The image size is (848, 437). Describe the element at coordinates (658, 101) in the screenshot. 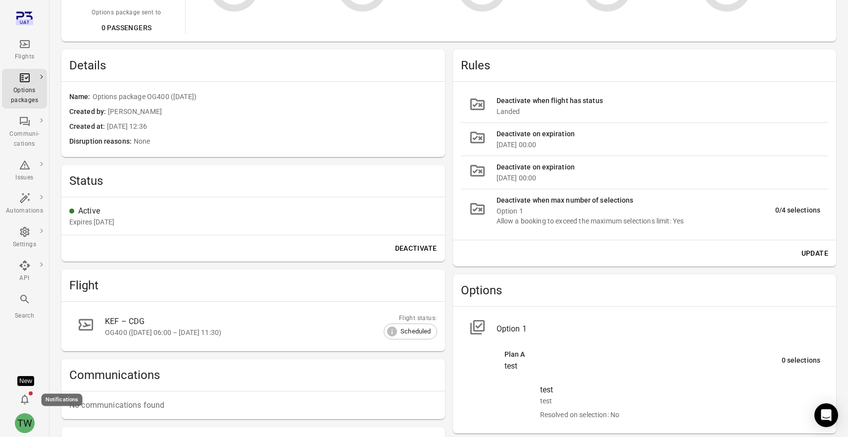

I see `div: Deactivate when flight has status` at that location.